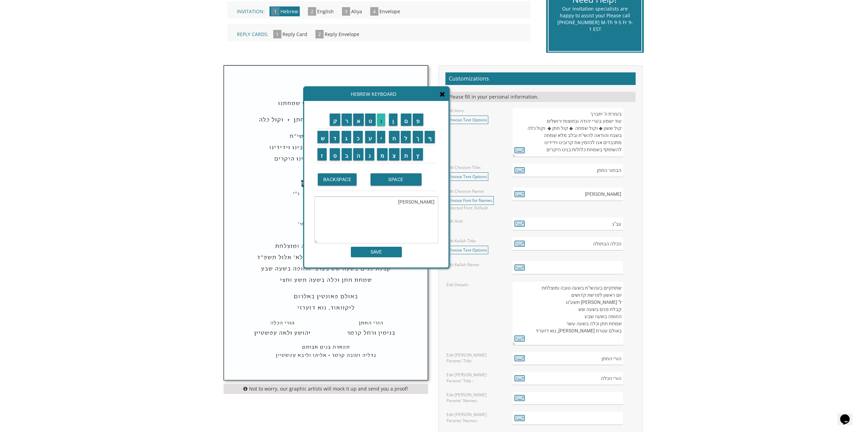 The height and width of the screenshot is (432, 866). I want to click on label: Edit Chosson Name:, so click(465, 191).